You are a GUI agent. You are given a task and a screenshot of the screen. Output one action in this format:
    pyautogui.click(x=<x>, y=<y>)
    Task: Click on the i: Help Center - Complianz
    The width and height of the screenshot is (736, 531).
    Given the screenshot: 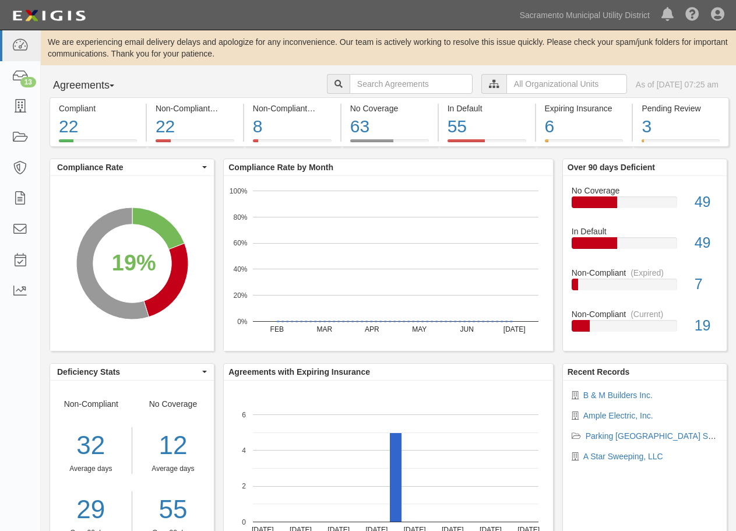 What is the action you would take?
    pyautogui.click(x=693, y=15)
    